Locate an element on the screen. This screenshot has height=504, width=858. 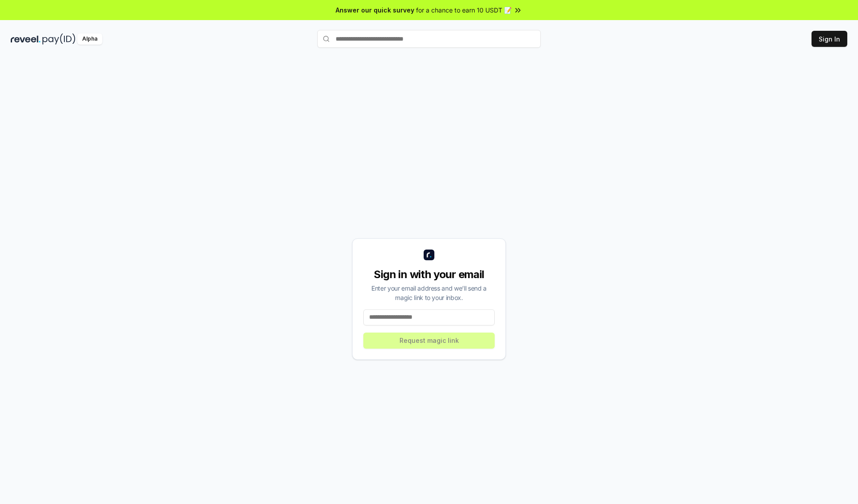
img: reveel_dark is located at coordinates (25, 39).